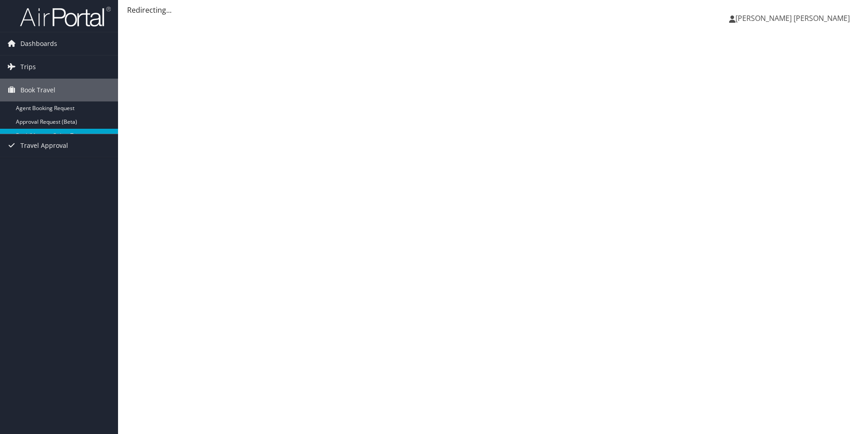  What do you see at coordinates (44, 146) in the screenshot?
I see `span: Travel Approval` at bounding box center [44, 146].